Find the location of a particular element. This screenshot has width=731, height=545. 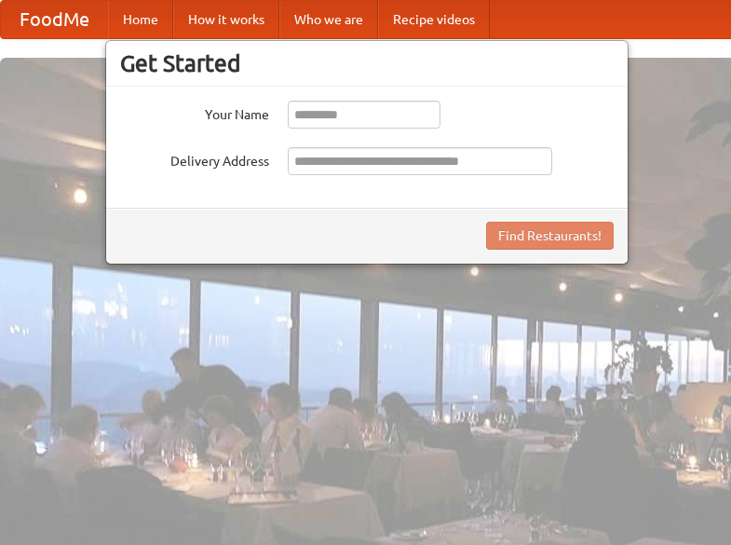

label: Your Name is located at coordinates (195, 112).